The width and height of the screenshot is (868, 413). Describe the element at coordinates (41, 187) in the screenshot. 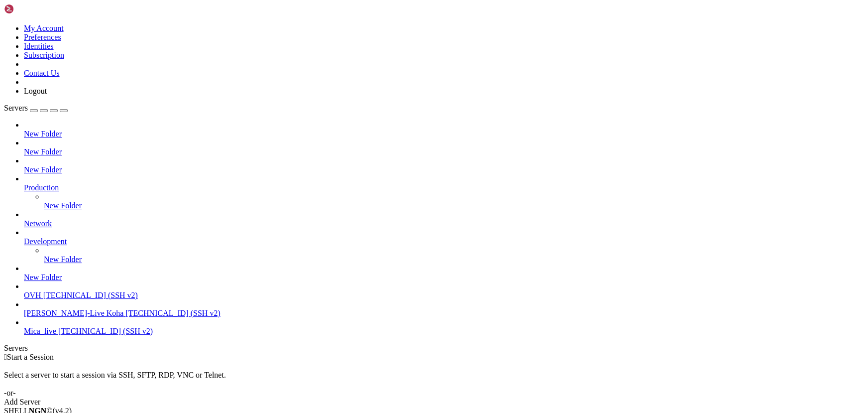

I see `span: Production` at that location.